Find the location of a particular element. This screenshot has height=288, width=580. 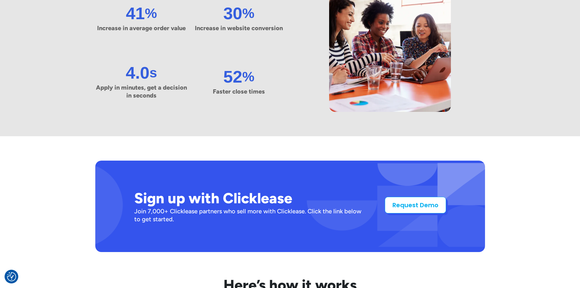

p: Apply in minutes, get a decision in seconds is located at coordinates (142, 91).